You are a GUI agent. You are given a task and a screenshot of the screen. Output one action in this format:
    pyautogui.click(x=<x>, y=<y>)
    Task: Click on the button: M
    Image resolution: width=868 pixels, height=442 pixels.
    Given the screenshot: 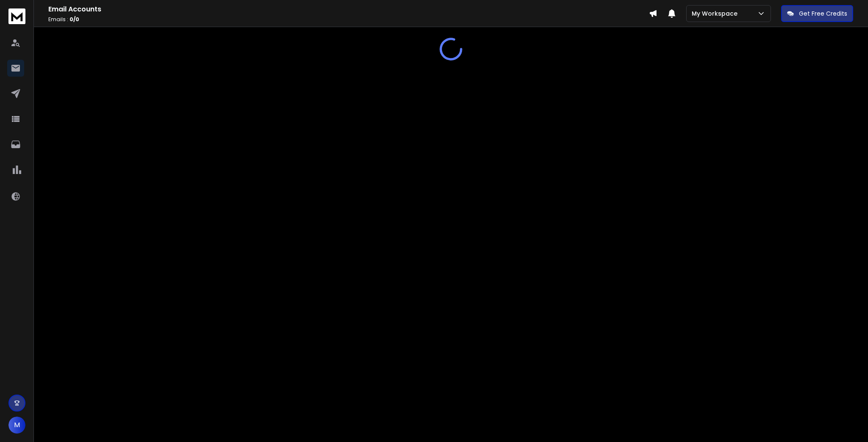 What is the action you would take?
    pyautogui.click(x=17, y=425)
    